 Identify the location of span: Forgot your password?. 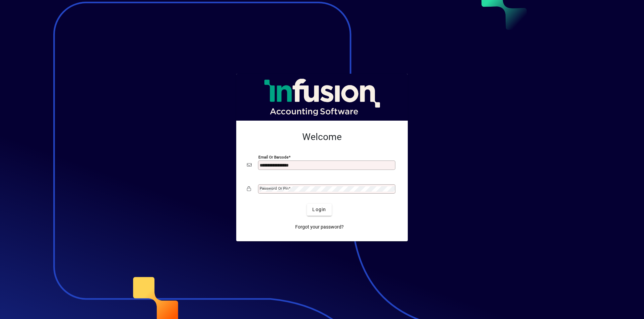
(319, 227).